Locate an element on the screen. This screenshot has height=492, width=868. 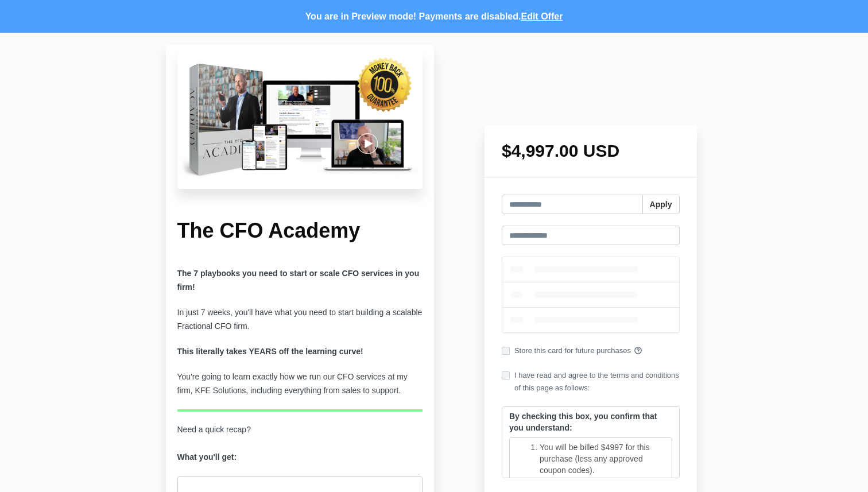
p: Need a quick recap? is located at coordinates (300, 444).